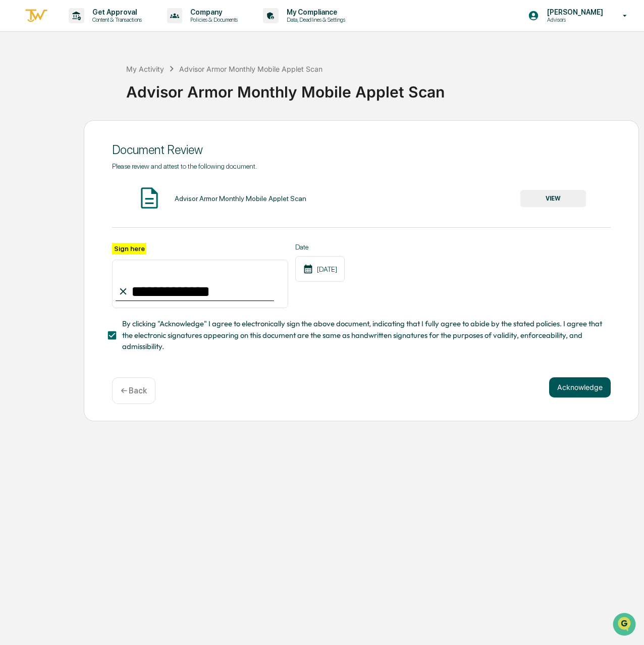  Describe the element at coordinates (213, 20) in the screenshot. I see `p: Policies & Documents` at that location.